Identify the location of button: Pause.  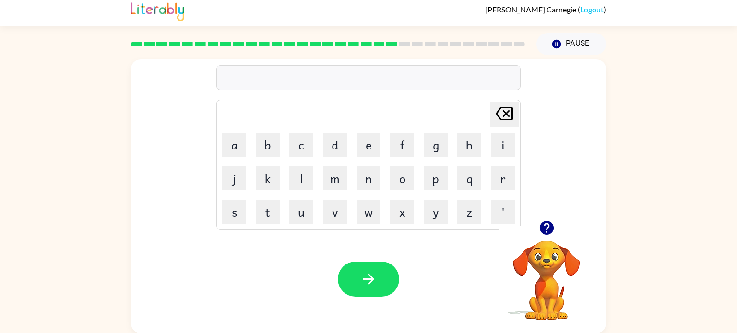
(571, 44).